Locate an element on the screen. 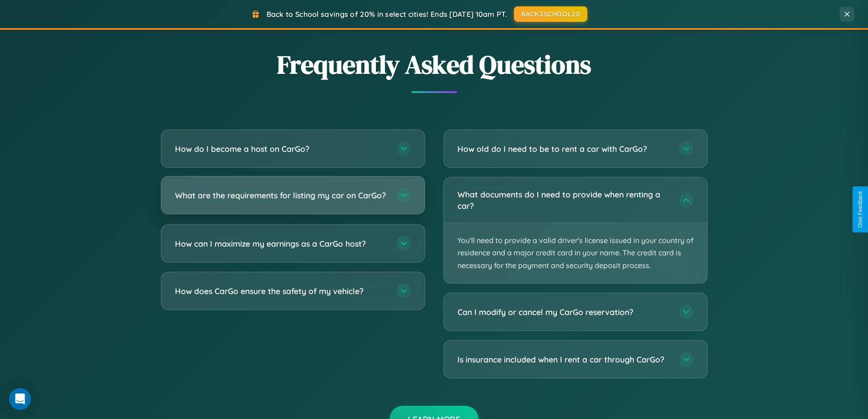  h3: How do I become a host on CarGo? is located at coordinates (281, 148).